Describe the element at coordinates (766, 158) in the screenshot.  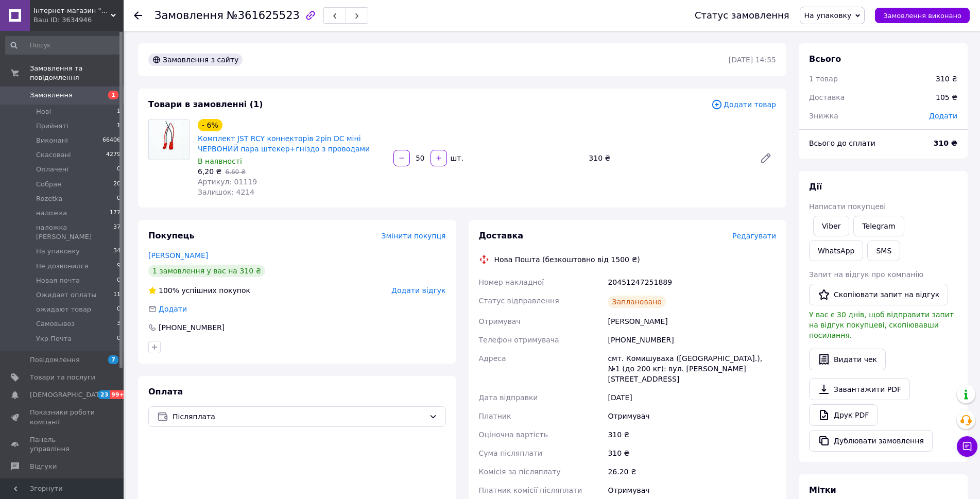
I see `a: Редагувати` at that location.